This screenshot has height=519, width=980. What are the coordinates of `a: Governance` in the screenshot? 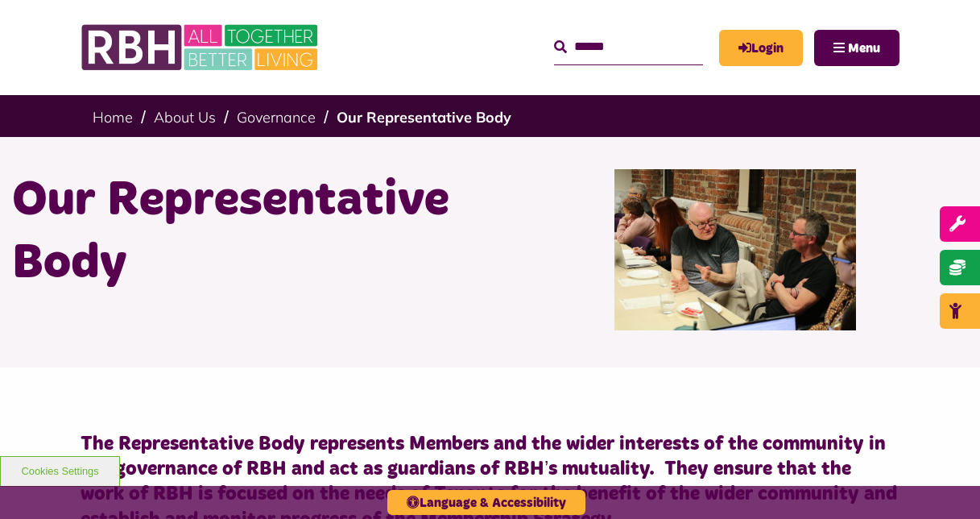 It's located at (277, 117).